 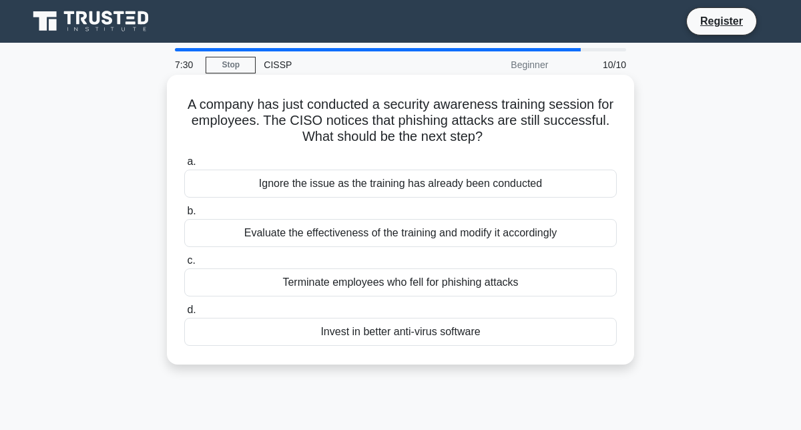 I want to click on div: Terminate employees who fell for phishing attacks, so click(x=401, y=282).